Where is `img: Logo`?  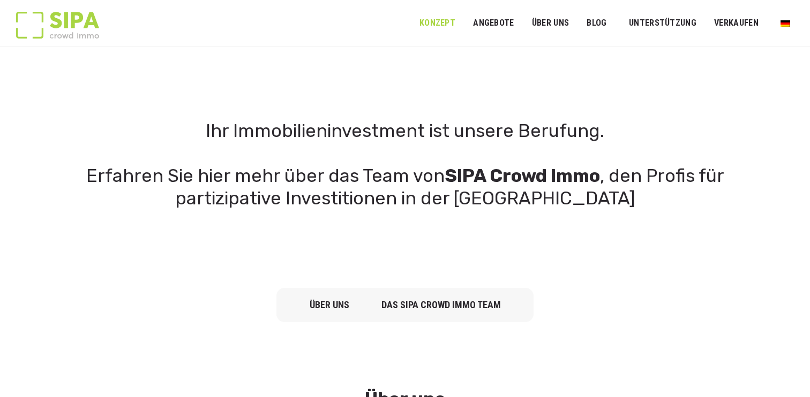
img: Logo is located at coordinates (57, 25).